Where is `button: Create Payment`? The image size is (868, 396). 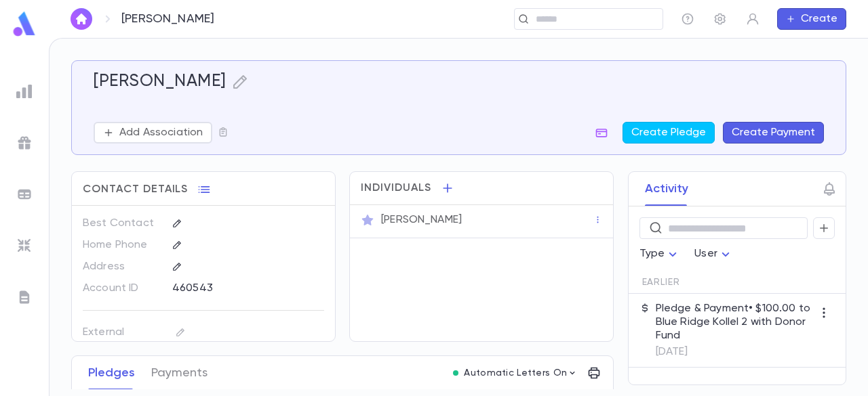
button: Create Payment is located at coordinates (773, 133).